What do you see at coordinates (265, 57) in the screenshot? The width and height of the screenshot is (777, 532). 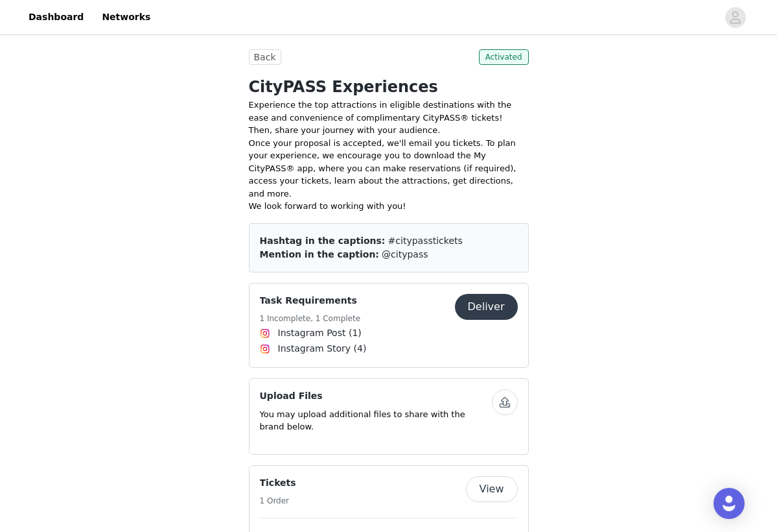 I see `button: Back` at bounding box center [265, 57].